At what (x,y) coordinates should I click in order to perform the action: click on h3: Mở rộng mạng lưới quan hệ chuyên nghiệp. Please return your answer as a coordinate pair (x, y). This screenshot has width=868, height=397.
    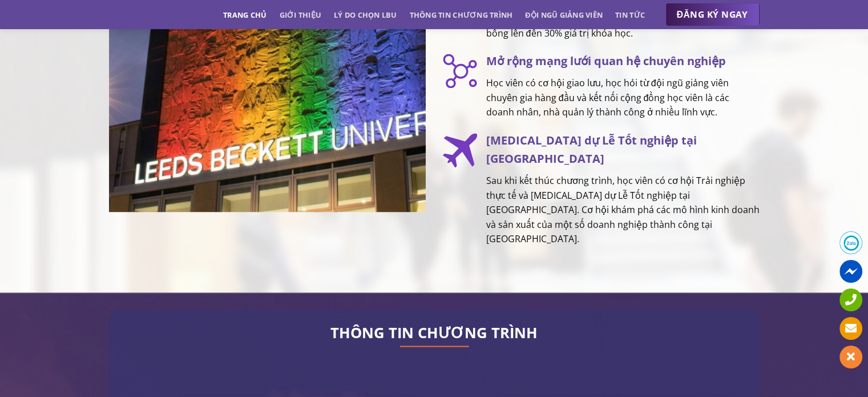
    Looking at the image, I should click on (623, 61).